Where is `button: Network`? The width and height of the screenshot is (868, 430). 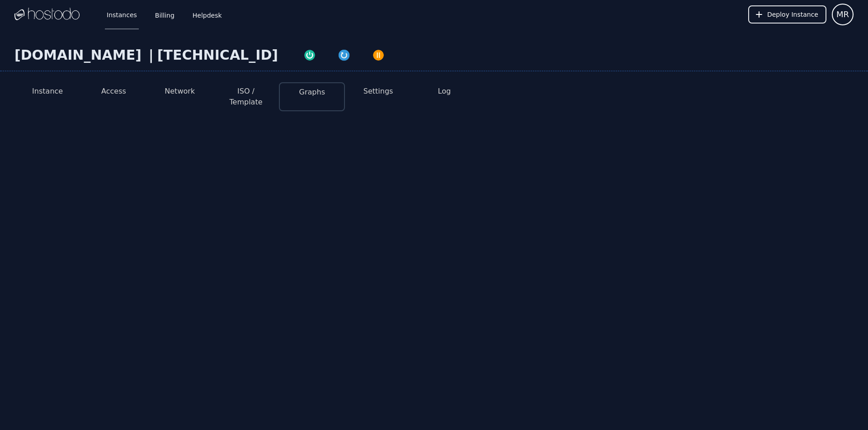
button: Network is located at coordinates (180, 91).